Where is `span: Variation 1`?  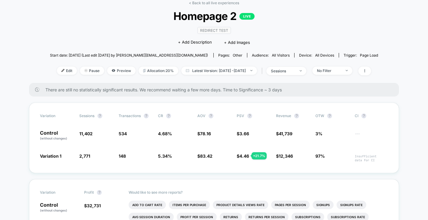 span: Variation 1 is located at coordinates (51, 156).